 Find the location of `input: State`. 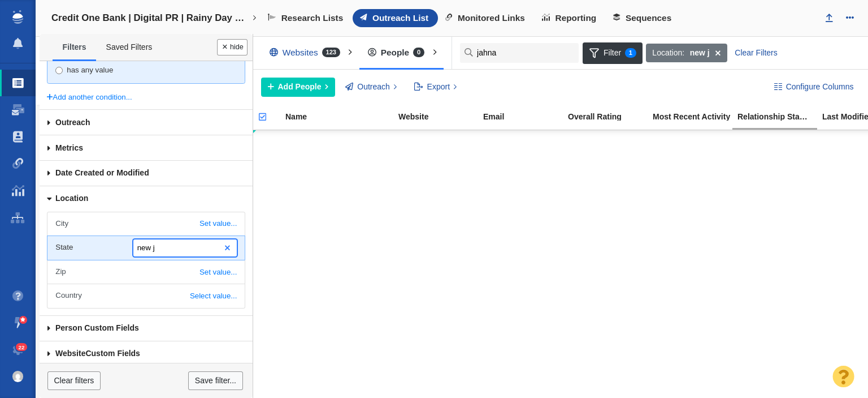

input: State is located at coordinates (185, 248).